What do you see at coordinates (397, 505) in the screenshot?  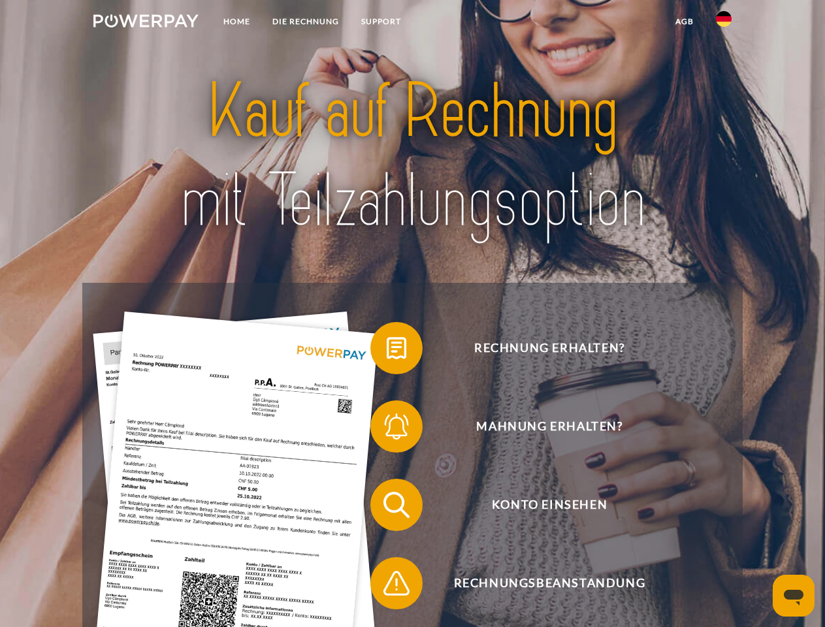 I see `img: qb_search.svg` at bounding box center [397, 505].